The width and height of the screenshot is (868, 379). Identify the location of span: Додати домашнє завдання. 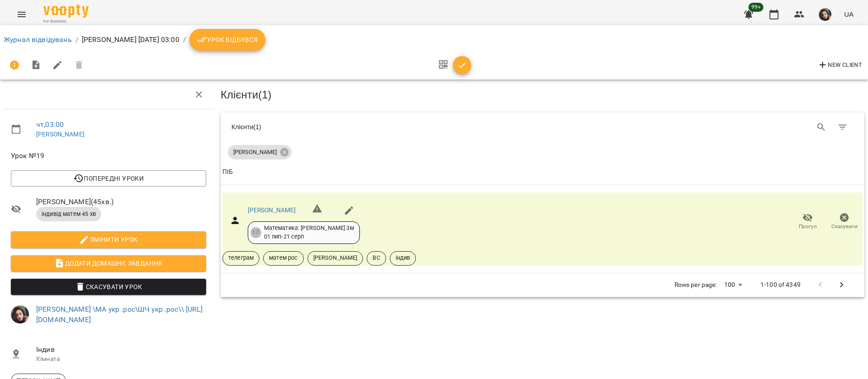
(108, 263).